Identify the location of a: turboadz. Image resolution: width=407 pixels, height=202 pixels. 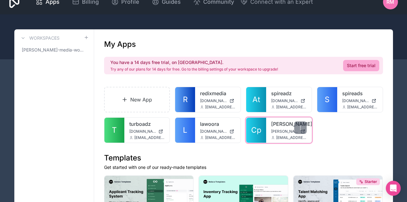
(147, 124).